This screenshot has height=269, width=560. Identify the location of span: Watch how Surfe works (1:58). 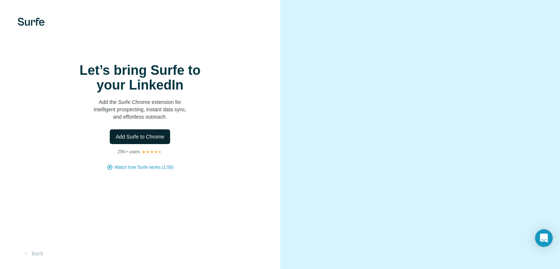
(144, 167).